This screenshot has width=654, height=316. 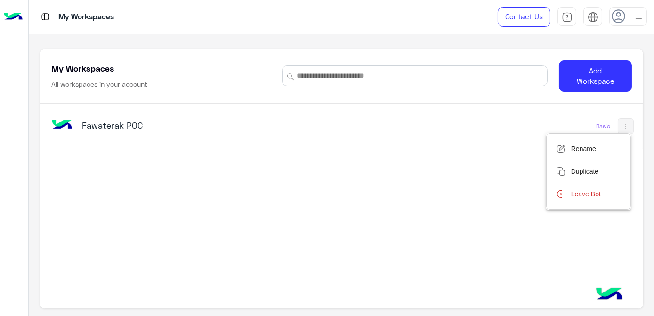 I want to click on img: log-out, so click(x=561, y=194).